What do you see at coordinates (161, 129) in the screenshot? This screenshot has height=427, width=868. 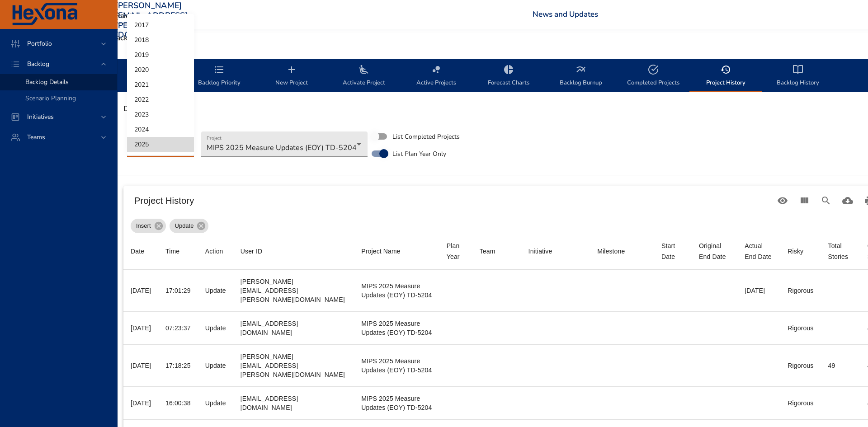 I see `li: 2024` at bounding box center [161, 129].